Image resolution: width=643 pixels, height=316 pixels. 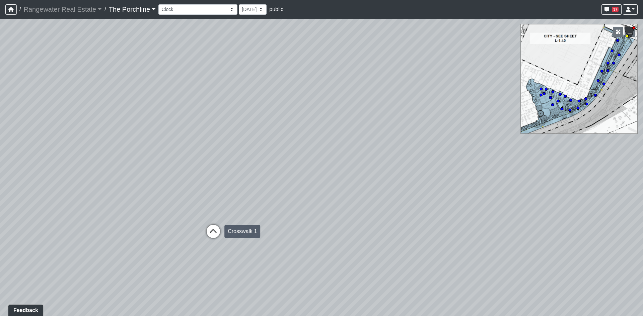 I want to click on div: Crosswalk 1, so click(x=242, y=232).